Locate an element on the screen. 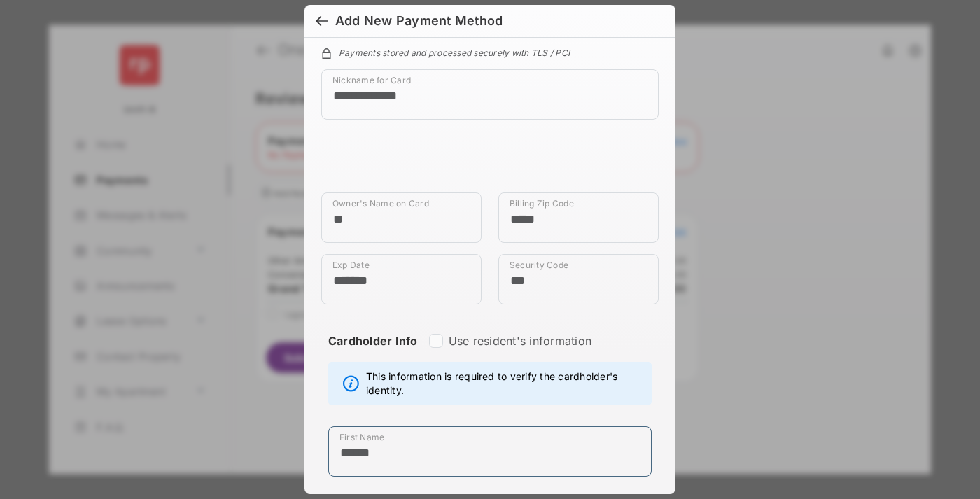  span: This information is required to verify the cardholder's identity. is located at coordinates (505, 384).